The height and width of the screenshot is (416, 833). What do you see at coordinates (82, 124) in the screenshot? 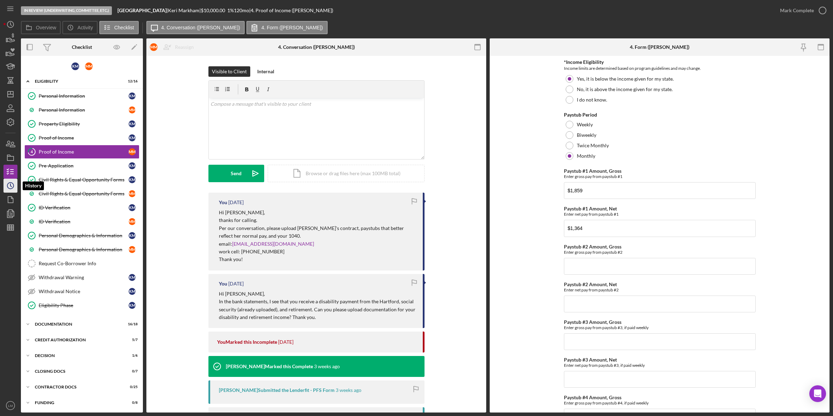
I see `a: Property EligibilityKM` at bounding box center [82, 124].